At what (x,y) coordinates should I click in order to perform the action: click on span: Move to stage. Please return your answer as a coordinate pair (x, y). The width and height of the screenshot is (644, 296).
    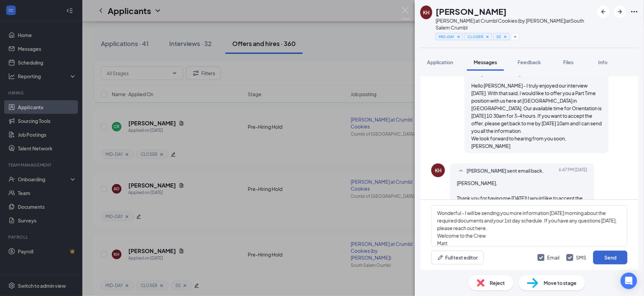
    Looking at the image, I should click on (560, 283).